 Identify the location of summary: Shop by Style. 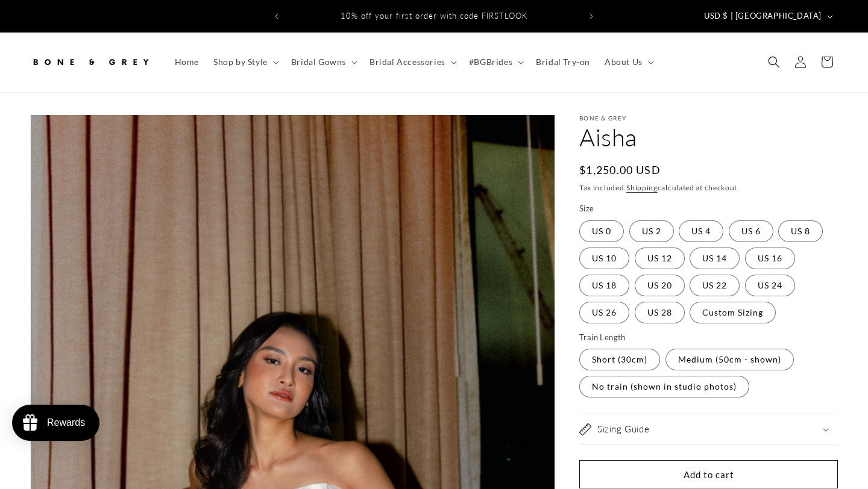
(245, 62).